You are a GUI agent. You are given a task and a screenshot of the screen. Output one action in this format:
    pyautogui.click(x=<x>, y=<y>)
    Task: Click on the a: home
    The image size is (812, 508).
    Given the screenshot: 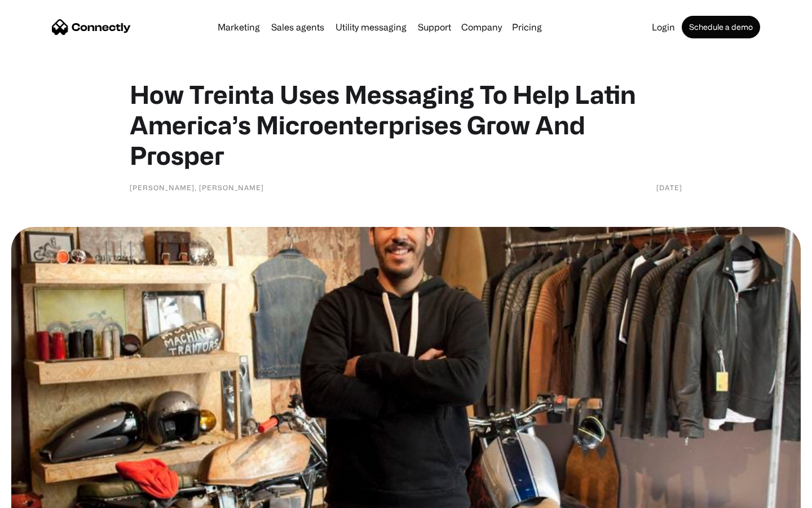 What is the action you would take?
    pyautogui.click(x=91, y=27)
    